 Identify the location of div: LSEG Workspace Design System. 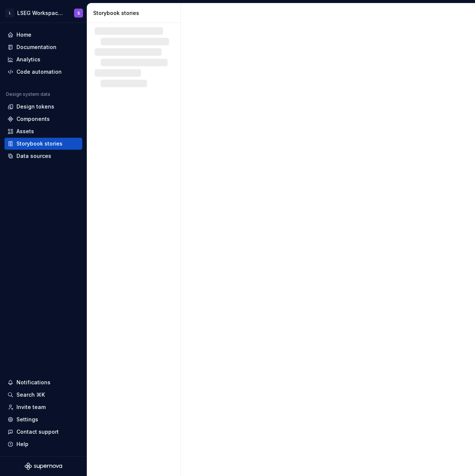
(41, 13).